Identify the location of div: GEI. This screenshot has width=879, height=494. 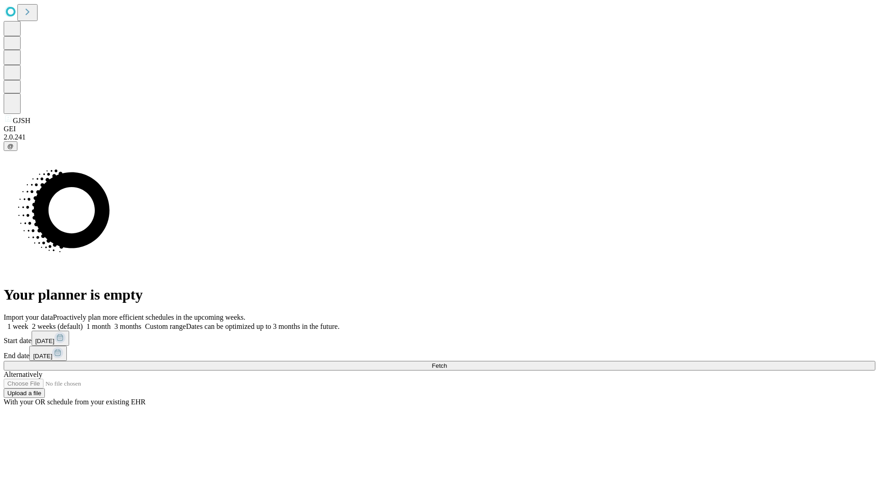
(439, 129).